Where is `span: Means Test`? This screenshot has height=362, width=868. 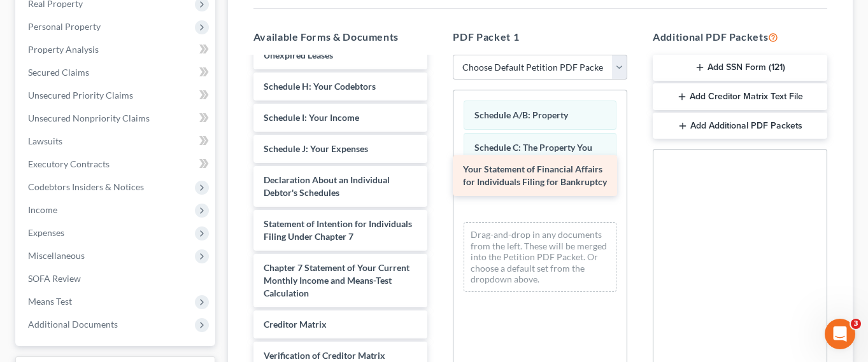 span: Means Test is located at coordinates (50, 301).